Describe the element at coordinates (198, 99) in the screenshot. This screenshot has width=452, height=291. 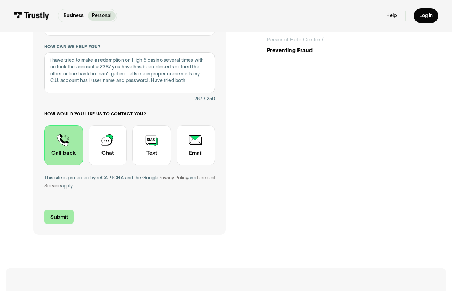
I see `div: 267` at that location.